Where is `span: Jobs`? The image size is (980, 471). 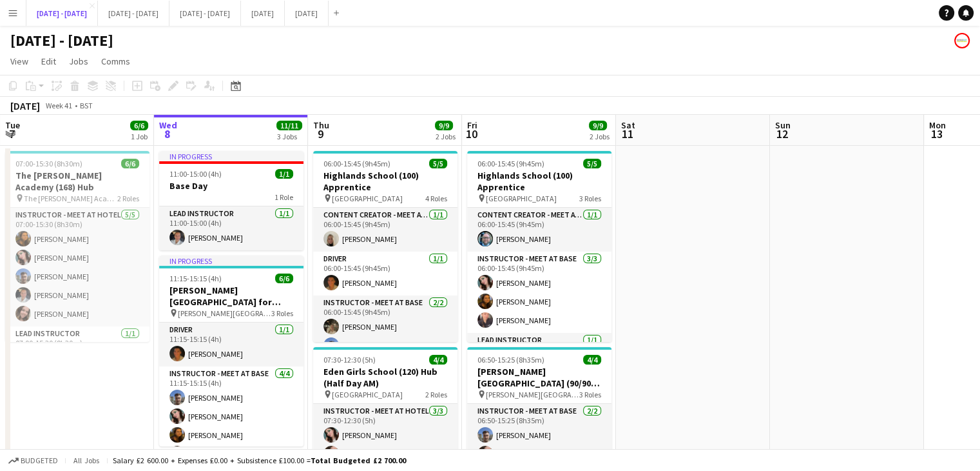
span: Jobs is located at coordinates (79, 61).